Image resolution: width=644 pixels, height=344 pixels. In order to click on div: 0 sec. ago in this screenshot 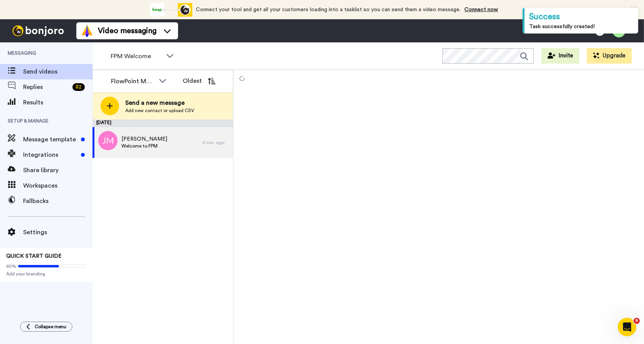, I will do `click(216, 143)`.